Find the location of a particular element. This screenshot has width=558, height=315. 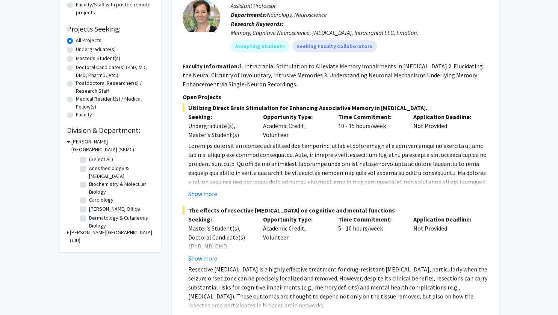

div: Undergraduate(s), Master's Student(s) is located at coordinates (220, 130).